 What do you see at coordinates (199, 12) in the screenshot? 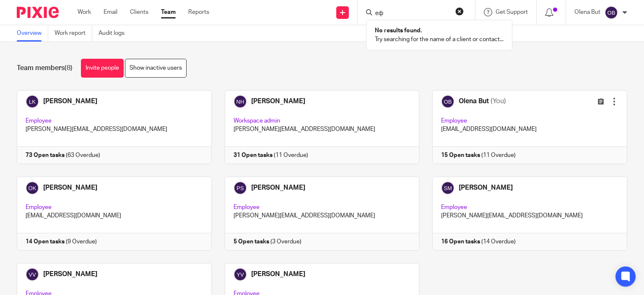
I see `a: Reports` at bounding box center [199, 12].